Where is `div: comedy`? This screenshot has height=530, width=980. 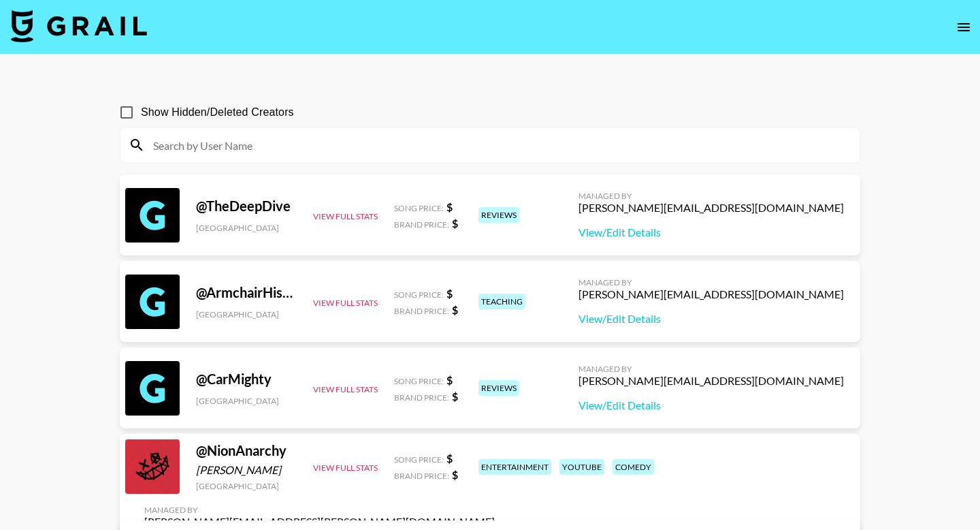 div: comedy is located at coordinates (633, 466).